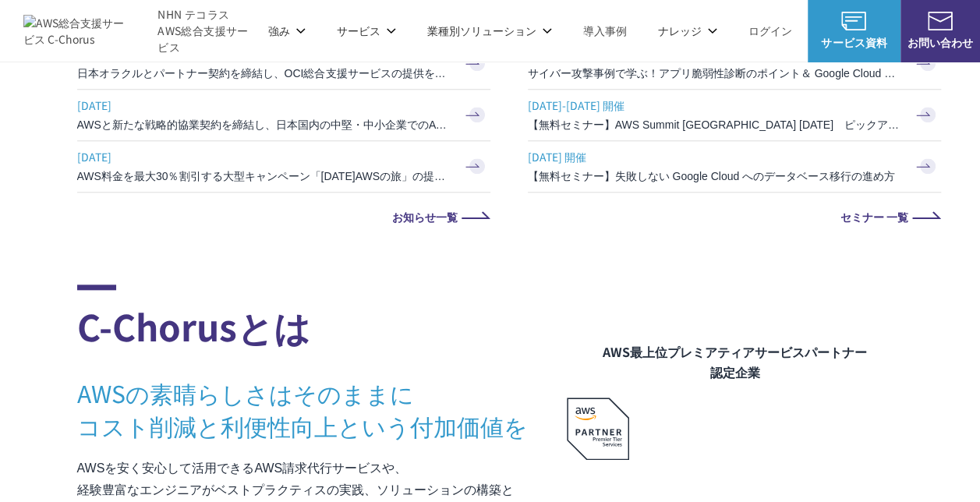 The width and height of the screenshot is (980, 502). I want to click on img: AWS総合支援サービス C-Chorus, so click(79, 31).